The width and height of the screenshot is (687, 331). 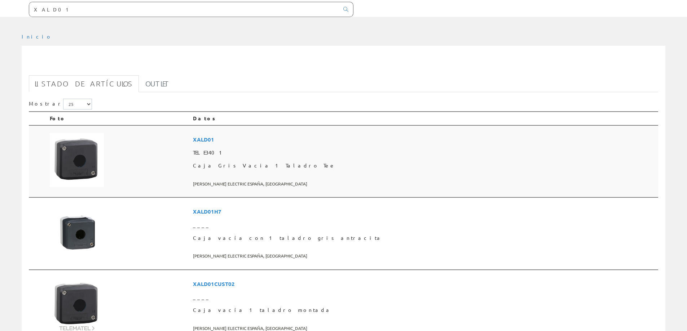 I want to click on span: Caja Gris Vacia 1 Taladro Tee, so click(x=424, y=166).